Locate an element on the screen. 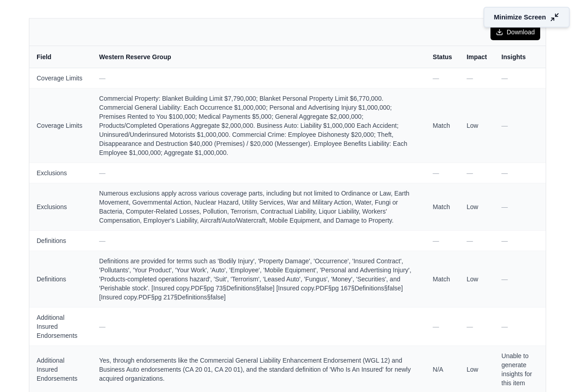  span: Yes, through endorsements like the Commercial General Liability Enhancement Endorsement (WGL 12) ... is located at coordinates (258, 369).